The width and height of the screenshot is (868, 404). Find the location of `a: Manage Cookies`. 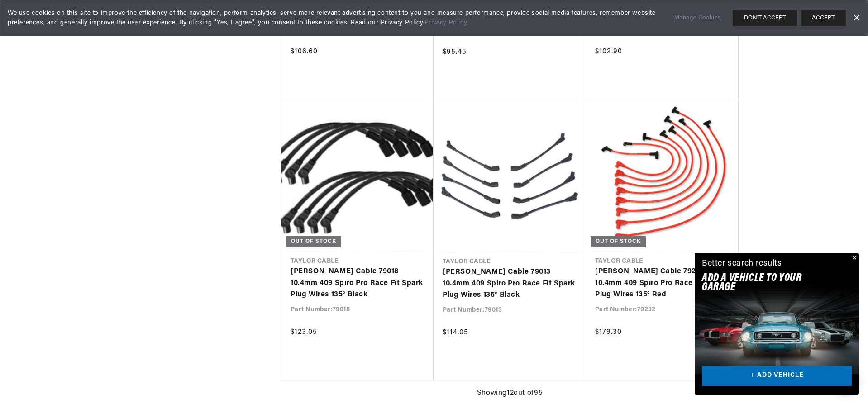

a: Manage Cookies is located at coordinates (698, 18).